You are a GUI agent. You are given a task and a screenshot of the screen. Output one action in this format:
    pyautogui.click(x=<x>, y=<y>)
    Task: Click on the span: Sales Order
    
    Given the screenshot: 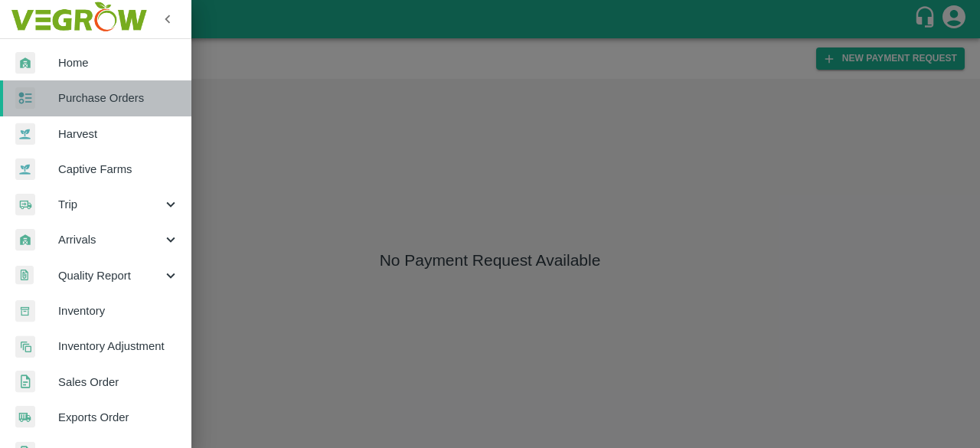 What is the action you would take?
    pyautogui.click(x=119, y=382)
    